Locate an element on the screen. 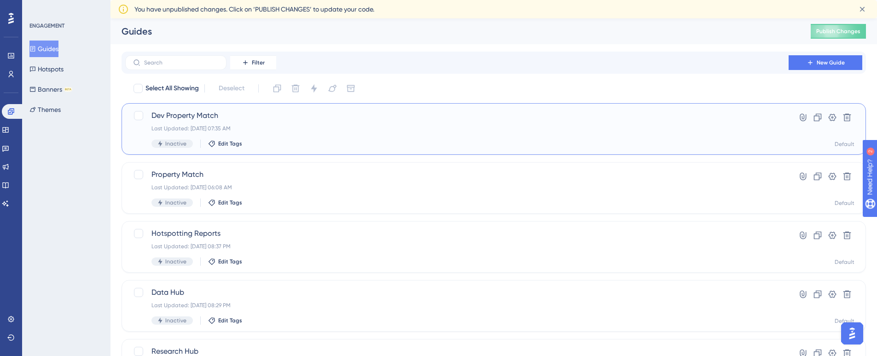  span: New Guide is located at coordinates (830, 63).